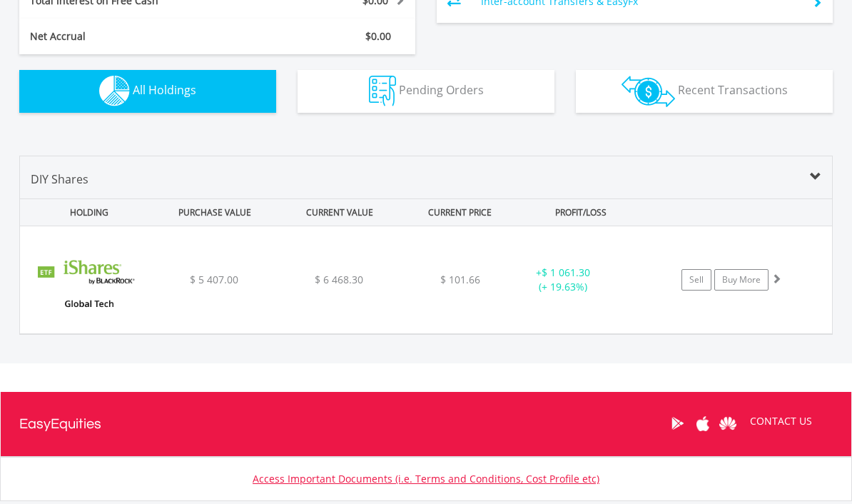  I want to click on div: CURRENT PRICE, so click(460, 212).